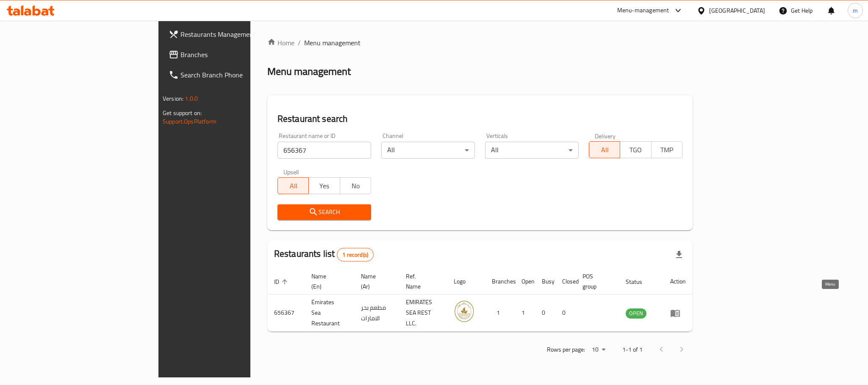  I want to click on td: Emirates Sea Restaurant, so click(329, 313).